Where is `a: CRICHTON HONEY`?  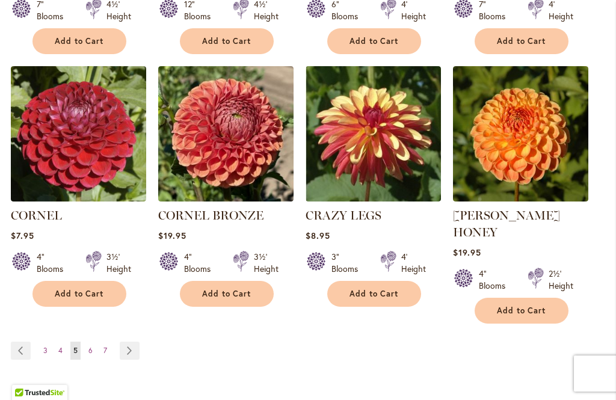
a: CRICHTON HONEY is located at coordinates (520, 198).